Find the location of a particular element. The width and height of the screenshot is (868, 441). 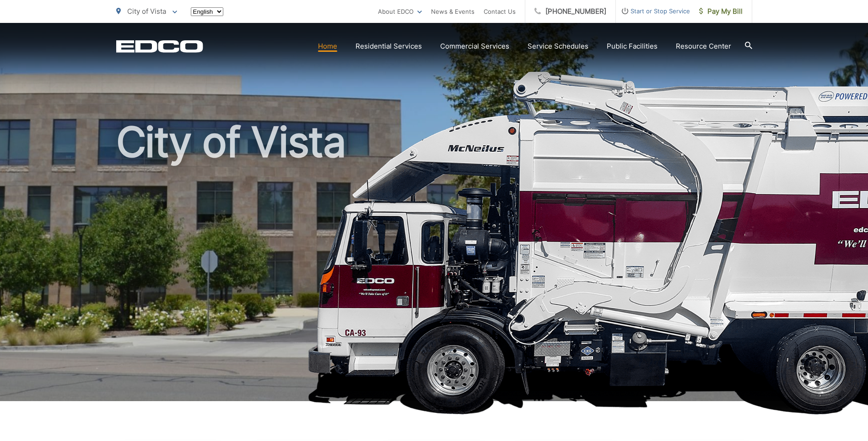

a: News & Events is located at coordinates (453, 11).